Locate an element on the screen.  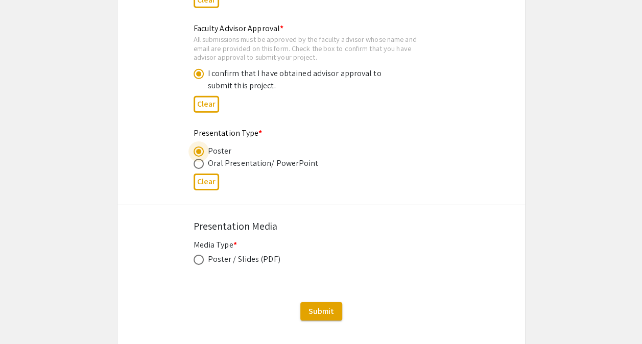
mat-label: Faculty Advisor Approval is located at coordinates (239, 28).